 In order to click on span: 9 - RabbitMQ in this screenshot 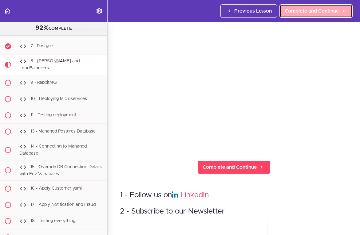, I will do `click(44, 83)`.